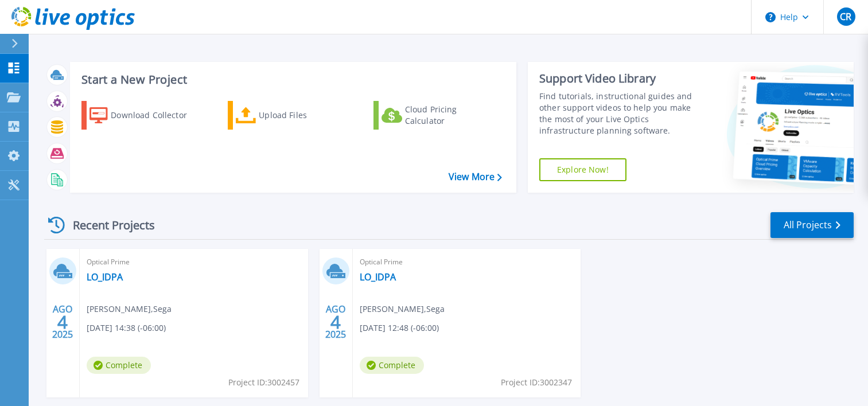 The width and height of the screenshot is (868, 406). Describe the element at coordinates (108, 224) in the screenshot. I see `div: Recent Projects` at that location.